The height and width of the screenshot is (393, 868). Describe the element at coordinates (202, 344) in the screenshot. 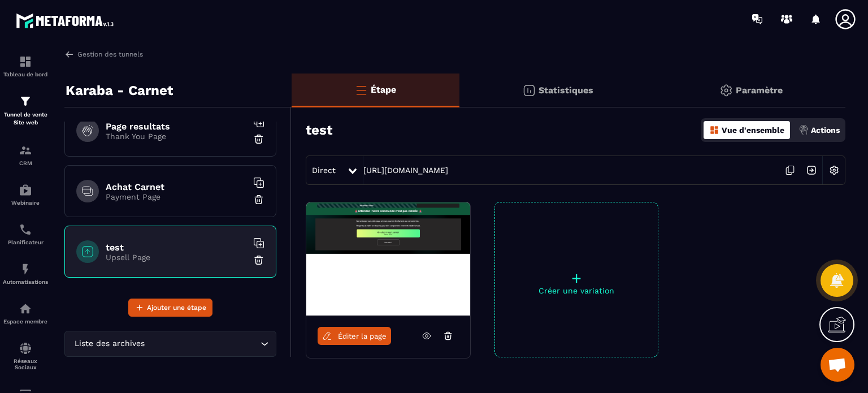

I see `input: Search for option` at that location.